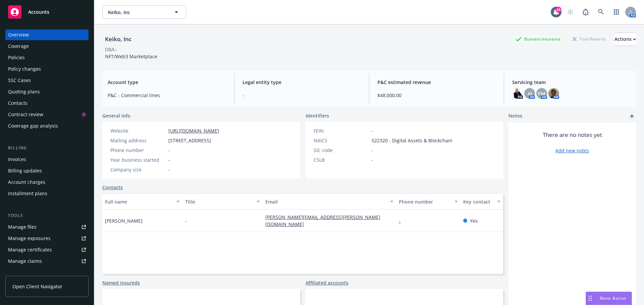  I want to click on div: Title, so click(219, 201).